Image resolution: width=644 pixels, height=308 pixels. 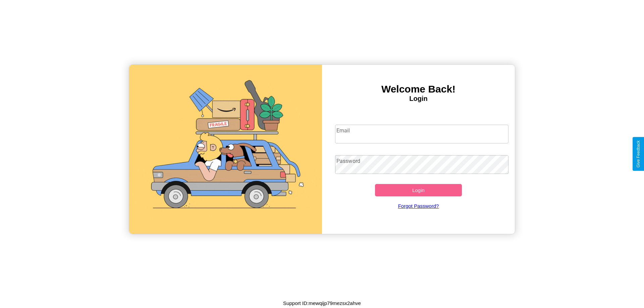 I want to click on div: Give Feedback, so click(x=638, y=154).